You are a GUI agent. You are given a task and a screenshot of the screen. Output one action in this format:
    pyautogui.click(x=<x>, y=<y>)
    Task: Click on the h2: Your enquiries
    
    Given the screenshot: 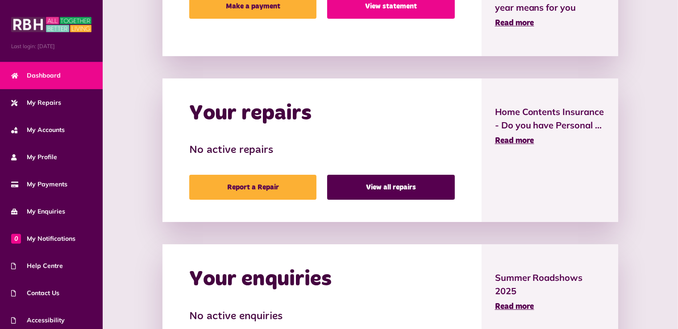 What is the action you would take?
    pyautogui.click(x=260, y=280)
    